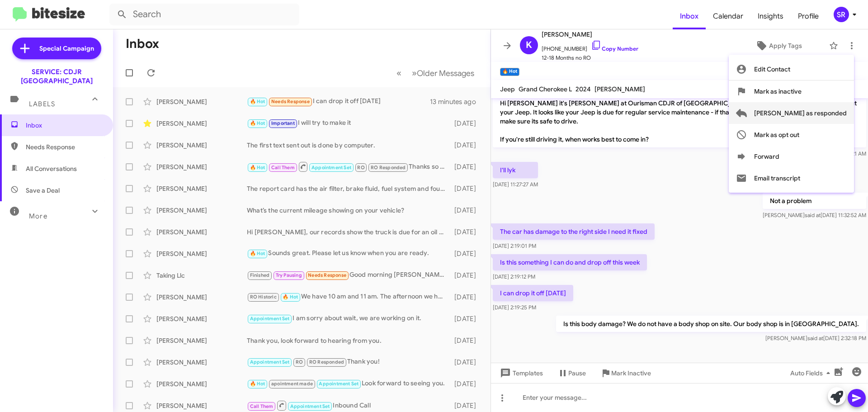  Describe the element at coordinates (778, 91) in the screenshot. I see `span: Mark as inactive` at that location.